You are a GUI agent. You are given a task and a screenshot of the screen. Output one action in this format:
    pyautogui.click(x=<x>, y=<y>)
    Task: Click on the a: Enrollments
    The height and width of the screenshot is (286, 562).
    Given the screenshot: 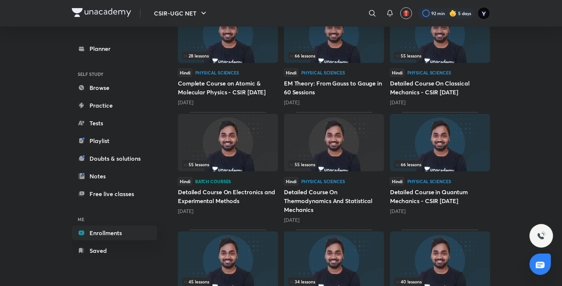 What is the action you would take?
    pyautogui.click(x=115, y=233)
    